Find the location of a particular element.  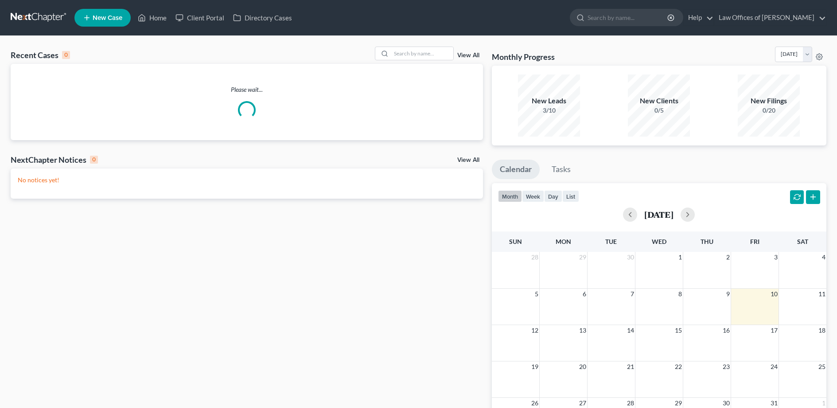

span: 18 is located at coordinates (822, 330).